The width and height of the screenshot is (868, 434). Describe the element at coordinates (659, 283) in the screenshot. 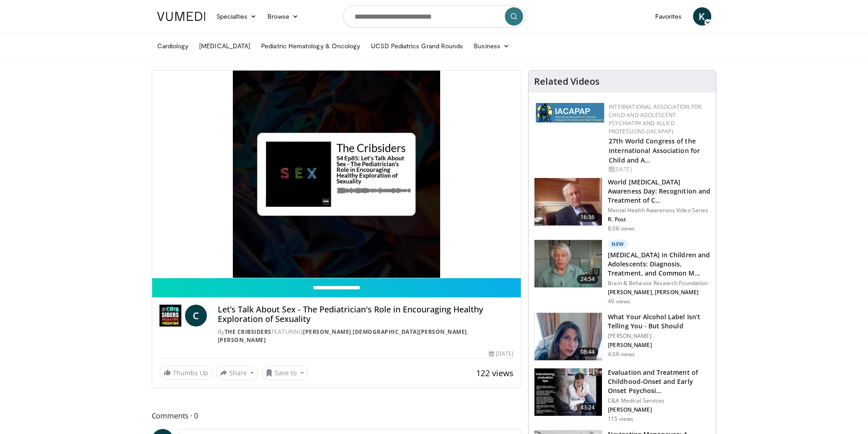

I see `p: Brain & Behavior Research Foundation` at that location.